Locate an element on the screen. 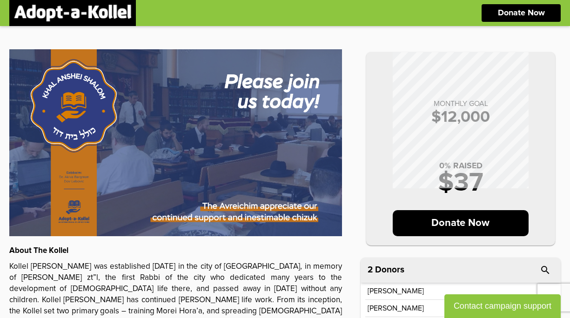 This screenshot has height=318, width=570. img: zYFEr1Um4q.FynfSIG0iD.jpg is located at coordinates (176, 143).